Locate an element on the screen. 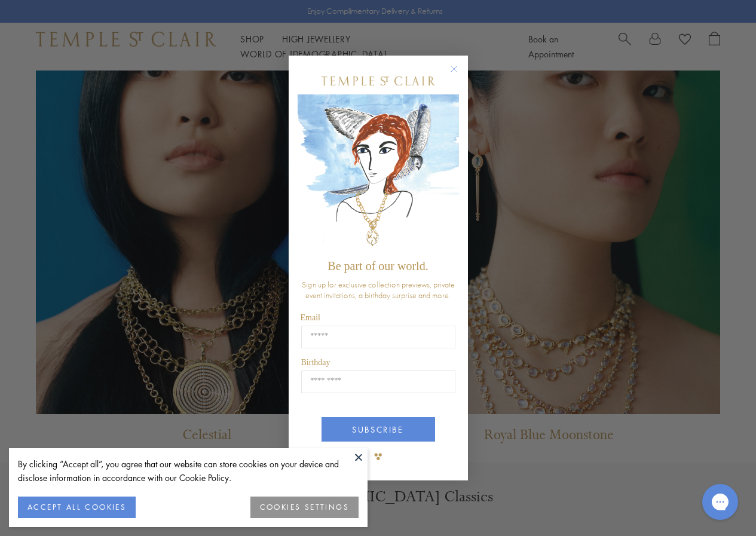 The height and width of the screenshot is (536, 756). span: Birthday is located at coordinates (316, 362).